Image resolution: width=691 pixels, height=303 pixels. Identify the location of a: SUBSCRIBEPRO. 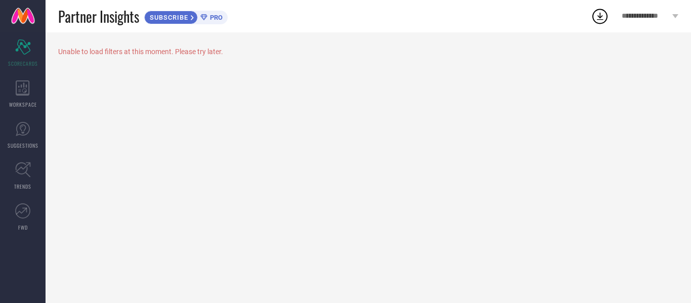
(186, 16).